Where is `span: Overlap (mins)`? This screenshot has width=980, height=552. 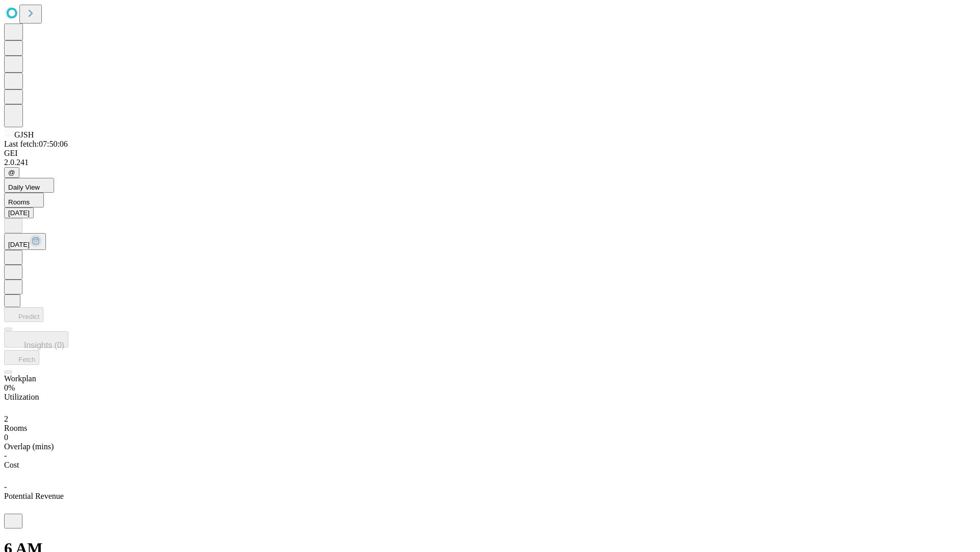 span: Overlap (mins) is located at coordinates (28, 446).